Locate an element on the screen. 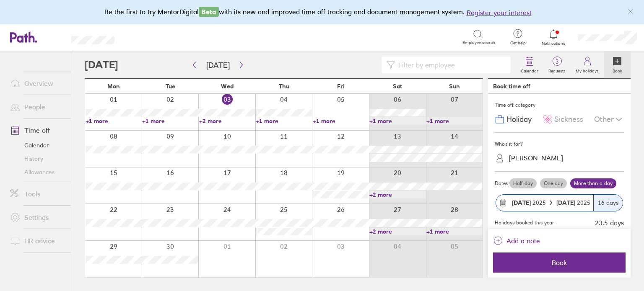 The height and width of the screenshot is (291, 644). a: History is located at coordinates (37, 158).